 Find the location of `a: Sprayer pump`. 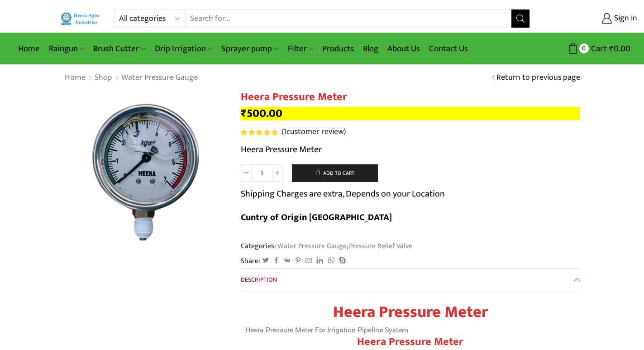

a: Sprayer pump is located at coordinates (250, 49).